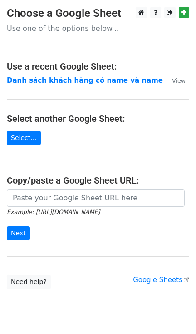  What do you see at coordinates (161, 280) in the screenshot?
I see `a: Google Sheets` at bounding box center [161, 280].